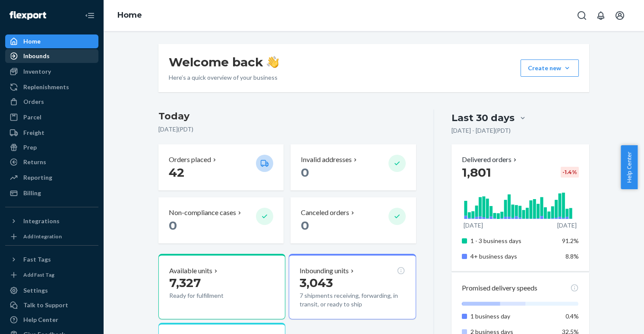 The image size is (644, 334). What do you see at coordinates (37, 260) in the screenshot?
I see `div: Fast Tags` at bounding box center [37, 260].